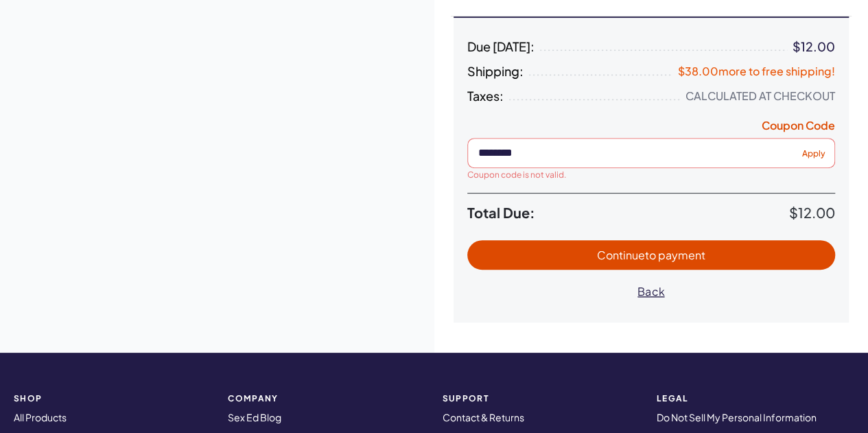 The height and width of the screenshot is (433, 868). Describe the element at coordinates (755, 398) in the screenshot. I see `strong: Legal` at that location.